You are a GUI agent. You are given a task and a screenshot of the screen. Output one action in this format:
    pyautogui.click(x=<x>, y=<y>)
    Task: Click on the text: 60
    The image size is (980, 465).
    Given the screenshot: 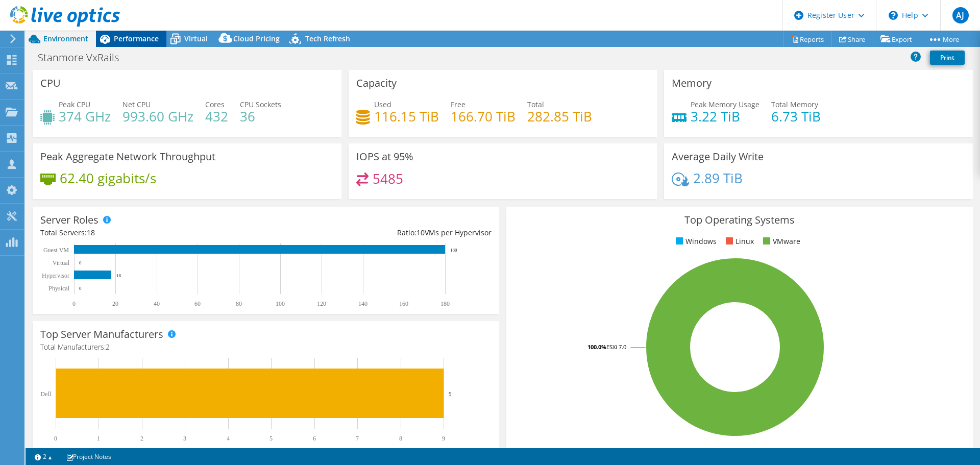 What is the action you would take?
    pyautogui.click(x=198, y=304)
    